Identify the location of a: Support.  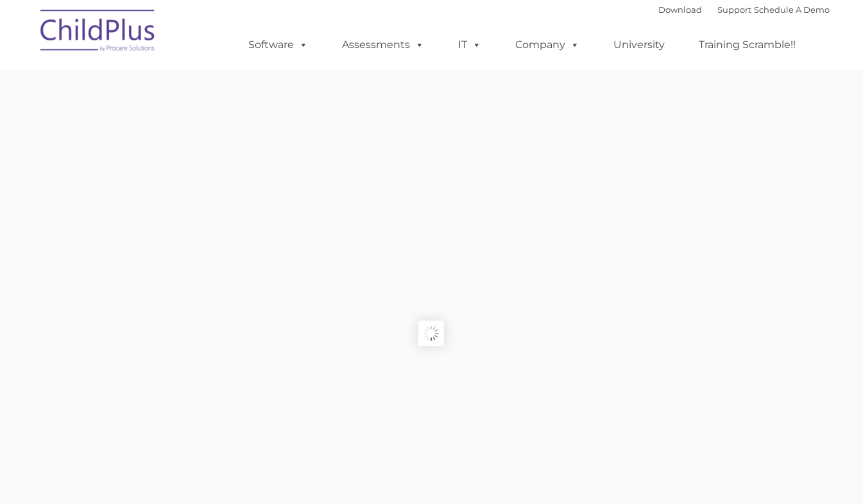
(735, 10).